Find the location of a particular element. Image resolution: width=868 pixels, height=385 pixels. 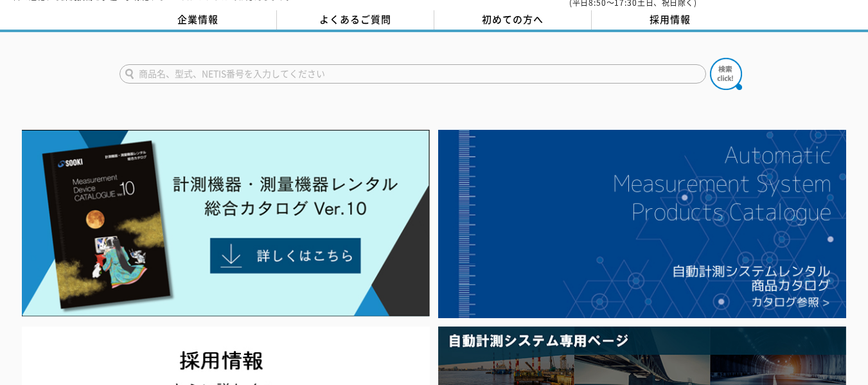

img: 自動計測システムカタログ is located at coordinates (642, 224).